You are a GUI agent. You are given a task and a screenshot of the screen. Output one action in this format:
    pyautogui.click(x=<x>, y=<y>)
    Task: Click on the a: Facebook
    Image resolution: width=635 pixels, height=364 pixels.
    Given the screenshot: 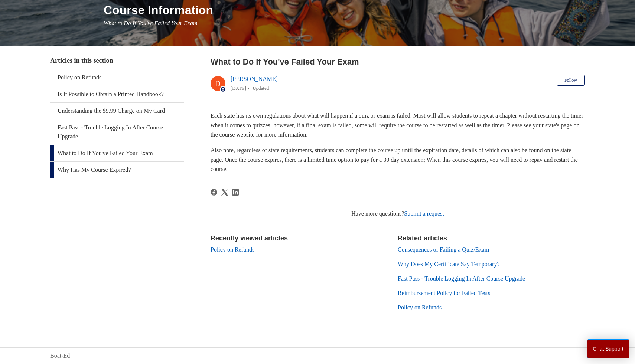 What is the action you would take?
    pyautogui.click(x=214, y=192)
    